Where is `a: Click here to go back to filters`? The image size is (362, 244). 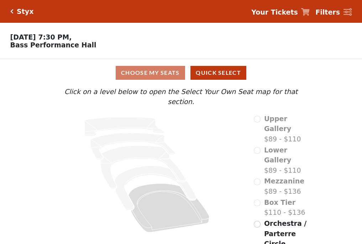
a: Click here to go back to filters is located at coordinates (12, 11).